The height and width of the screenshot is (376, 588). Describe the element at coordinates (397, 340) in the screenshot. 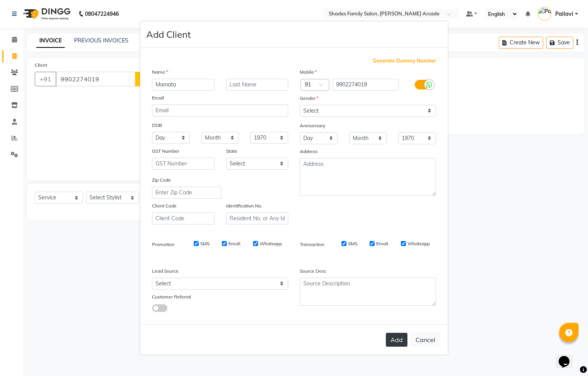

I see `button: Add` at that location.